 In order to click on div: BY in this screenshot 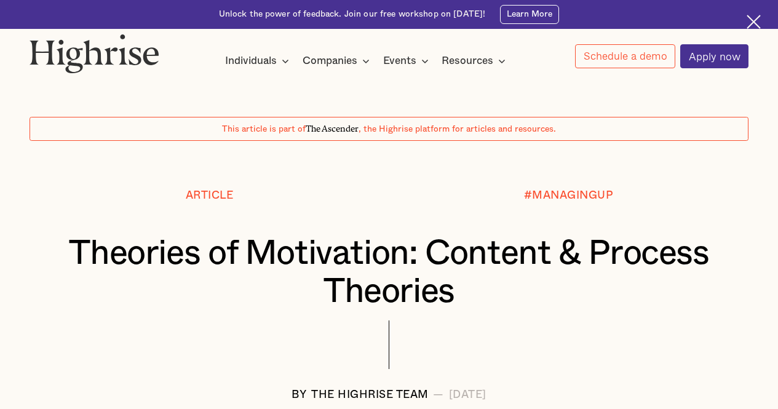, I will do `click(299, 395)`.